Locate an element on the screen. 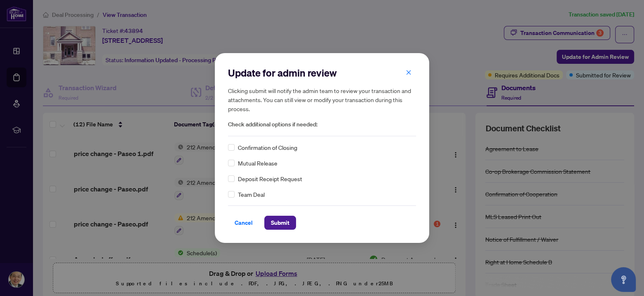 This screenshot has width=644, height=296. span: Submit is located at coordinates (280, 223).